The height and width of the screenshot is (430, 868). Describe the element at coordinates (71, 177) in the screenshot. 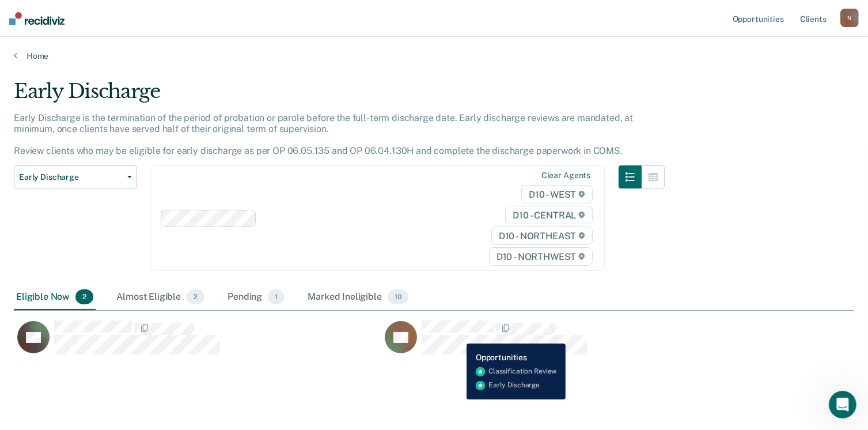

I see `span: Early Discharge` at that location.